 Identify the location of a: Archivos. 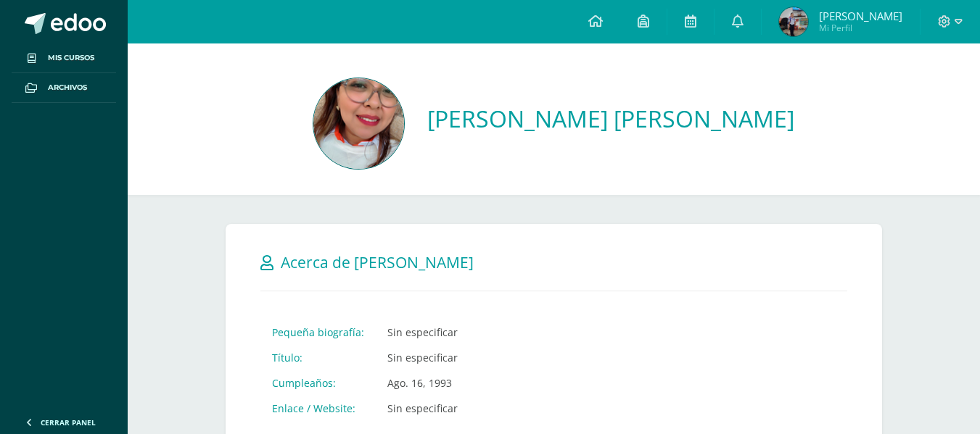
(64, 88).